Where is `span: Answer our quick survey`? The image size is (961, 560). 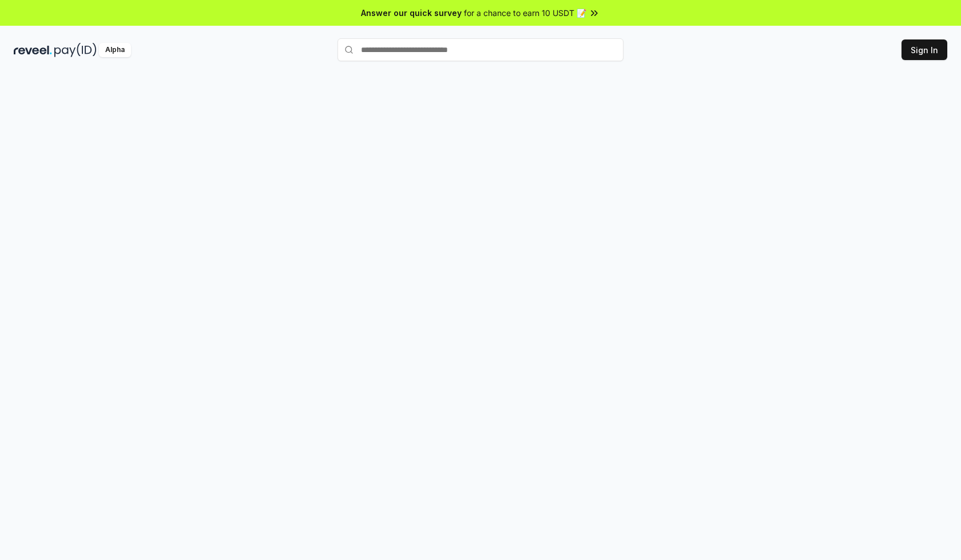
span: Answer our quick survey is located at coordinates (411, 13).